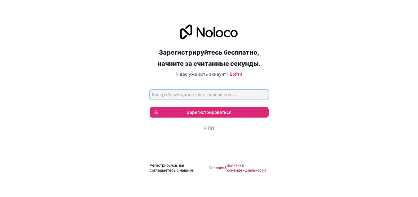  I want to click on font: политика конфиденциальности, so click(246, 167).